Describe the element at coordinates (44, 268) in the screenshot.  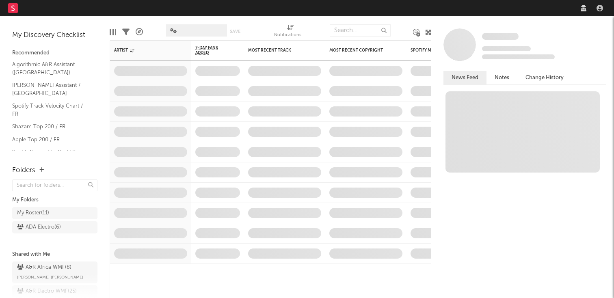
I see `div: A&R Africa WMF ( 8 )` at that location.